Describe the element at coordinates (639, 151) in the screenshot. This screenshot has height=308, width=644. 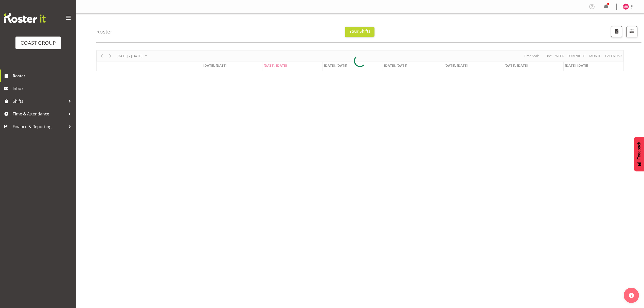
I see `span: Feedback` at that location.